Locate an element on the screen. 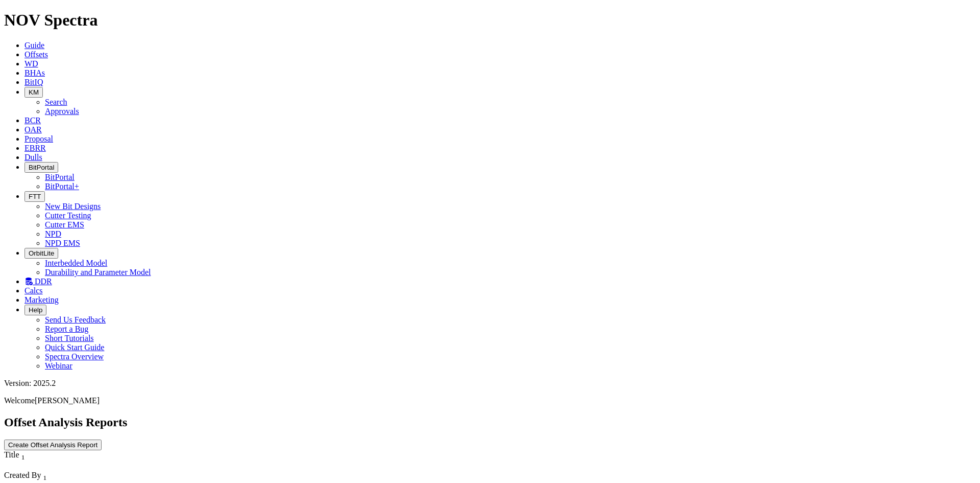 The width and height of the screenshot is (980, 483). span: WD is located at coordinates (31, 63).